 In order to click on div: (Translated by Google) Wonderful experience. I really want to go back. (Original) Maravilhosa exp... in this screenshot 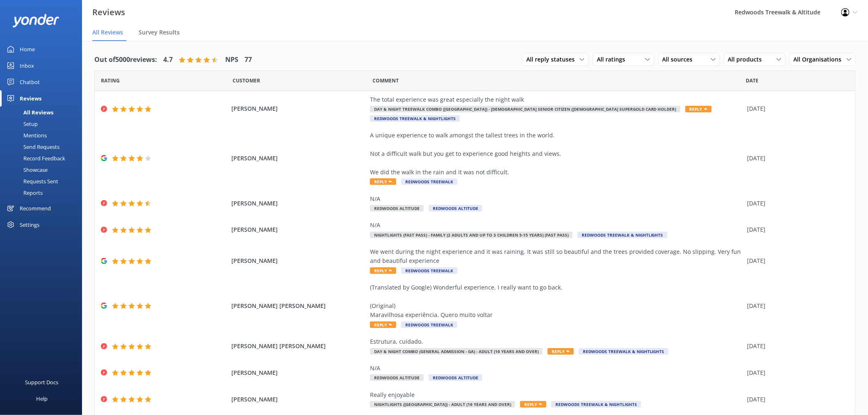, I will do `click(557, 302)`.